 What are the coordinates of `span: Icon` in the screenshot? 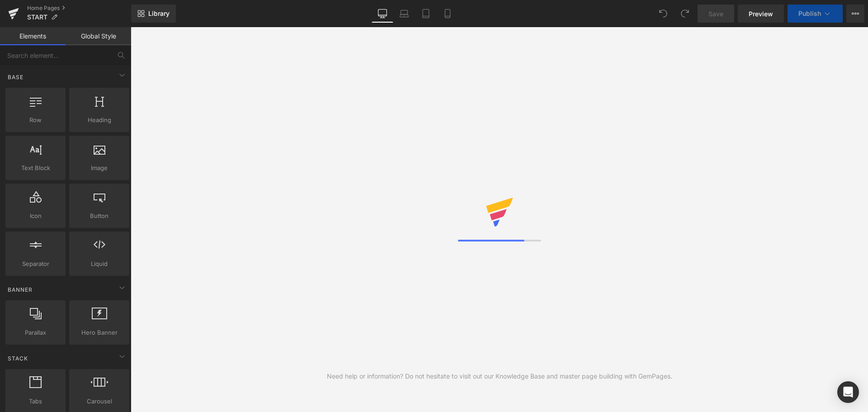 It's located at (36, 215).